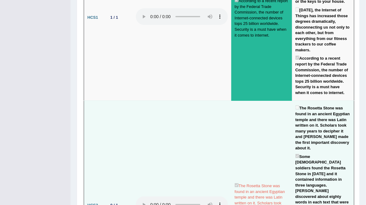 The width and height of the screenshot is (366, 205). I want to click on b: HCS1, so click(93, 17).